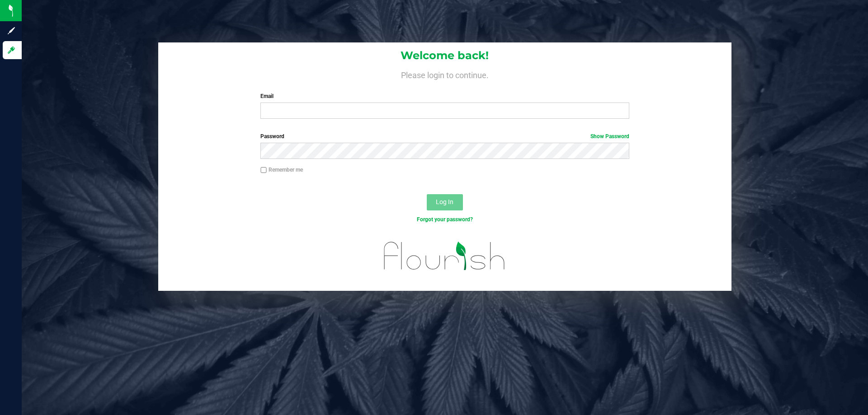 The height and width of the screenshot is (415, 868). What do you see at coordinates (445, 74) in the screenshot?
I see `h4: Please login to continue.` at bounding box center [445, 74].